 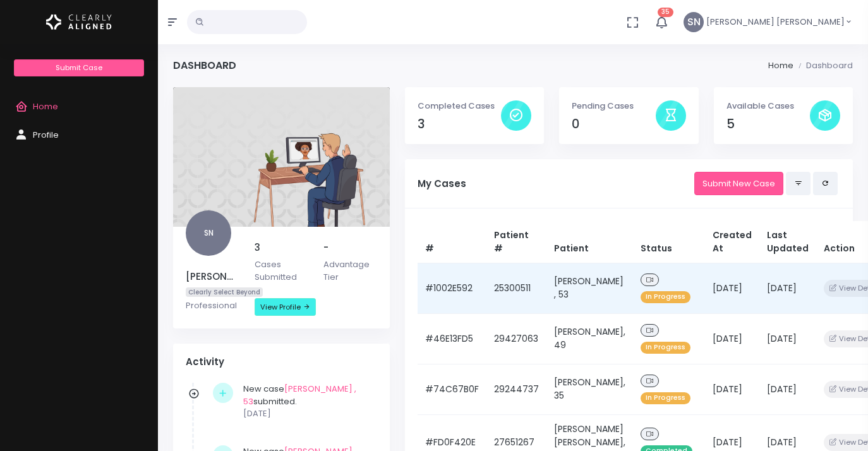 What do you see at coordinates (516, 338) in the screenshot?
I see `td: 29427063` at bounding box center [516, 338].